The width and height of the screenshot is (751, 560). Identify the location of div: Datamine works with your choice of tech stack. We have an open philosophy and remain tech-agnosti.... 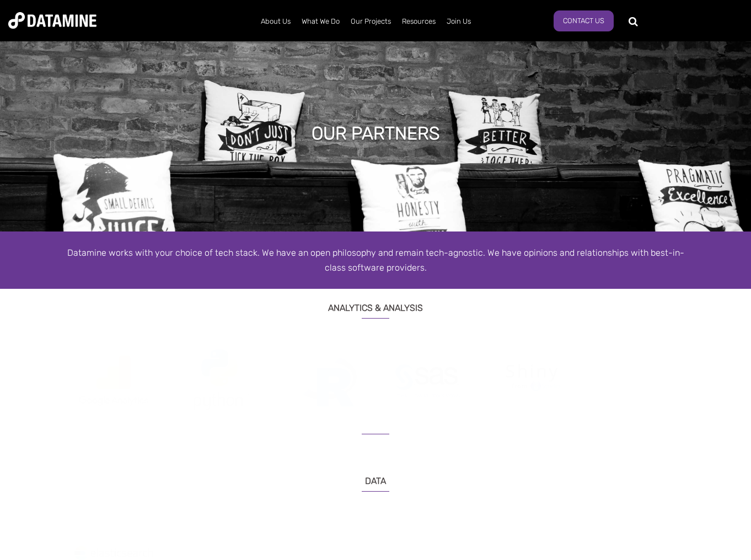
(376, 260).